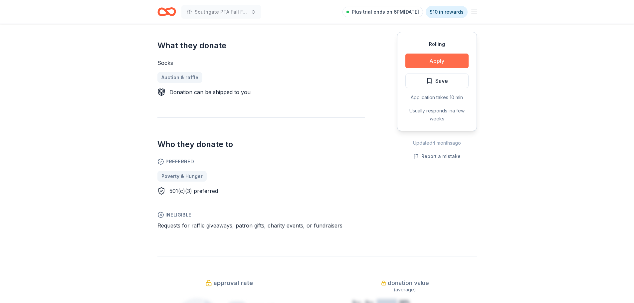 The image size is (634, 303). I want to click on button: Report a mistake, so click(437, 156).